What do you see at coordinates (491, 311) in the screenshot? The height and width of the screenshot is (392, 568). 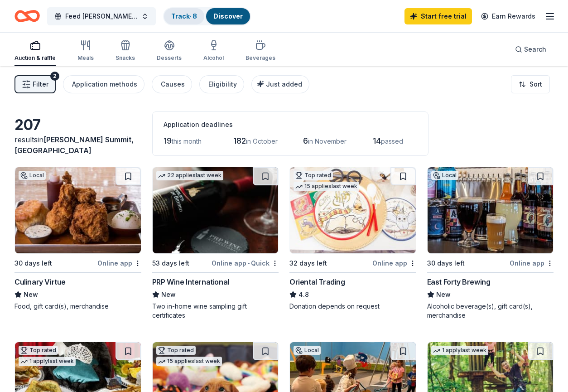 I see `div: Alcoholic beverage(s), gift card(s), merchandise` at bounding box center [491, 311].